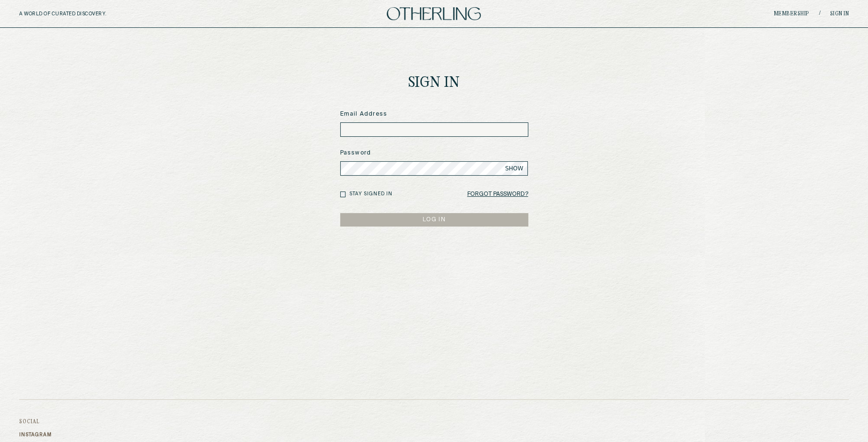 The image size is (868, 442). What do you see at coordinates (498, 194) in the screenshot?
I see `a: Forgot Password?` at bounding box center [498, 194].